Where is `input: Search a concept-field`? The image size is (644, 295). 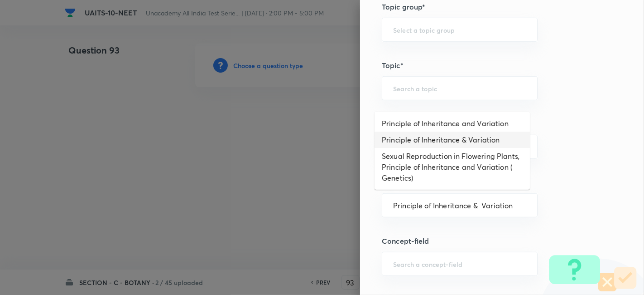 input: Search a concept-field is located at coordinates (460, 263).